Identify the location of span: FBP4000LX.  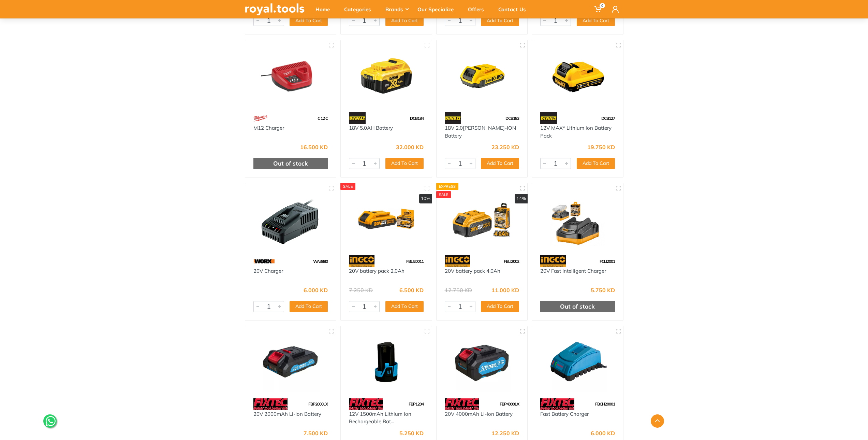
(510, 404).